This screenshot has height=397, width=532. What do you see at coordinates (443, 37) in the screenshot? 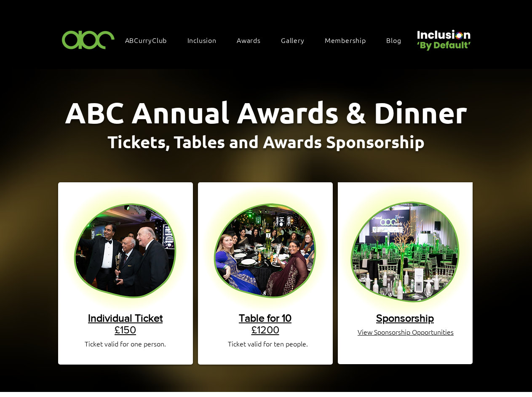
I see `img: Untitled design (22).png` at bounding box center [443, 37].